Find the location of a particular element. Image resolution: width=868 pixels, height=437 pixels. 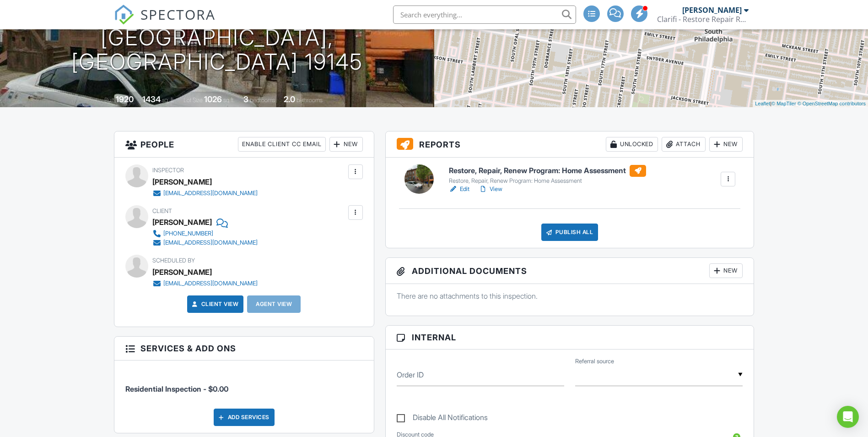

span: Built is located at coordinates (110, 100).